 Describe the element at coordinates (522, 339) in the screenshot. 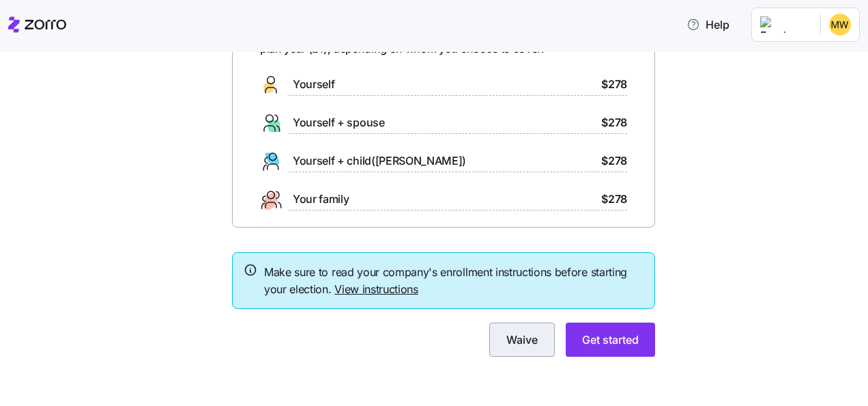

I see `button: Waive` at that location.